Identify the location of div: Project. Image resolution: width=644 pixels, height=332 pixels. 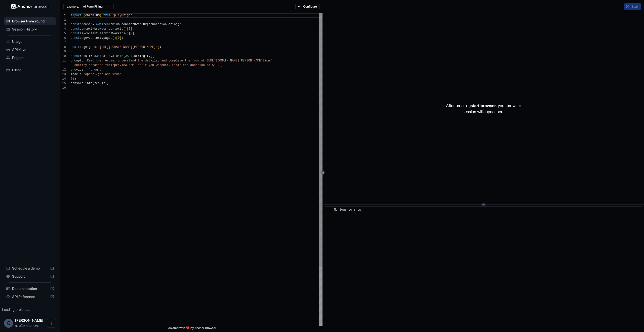
(30, 58).